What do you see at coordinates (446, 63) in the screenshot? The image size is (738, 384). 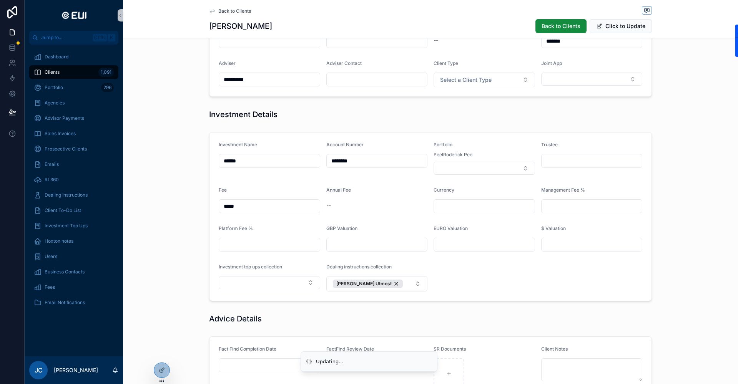 I see `span: Client Type` at bounding box center [446, 63].